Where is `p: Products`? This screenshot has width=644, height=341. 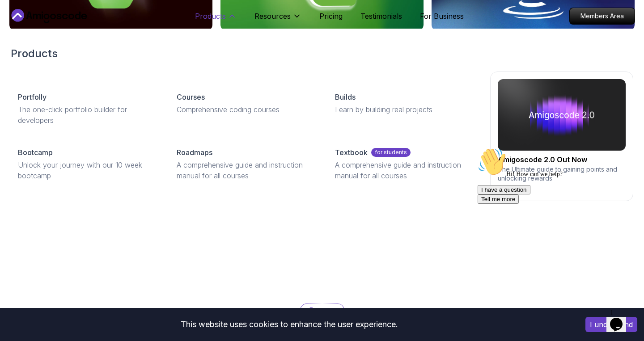 p: Products is located at coordinates (210, 16).